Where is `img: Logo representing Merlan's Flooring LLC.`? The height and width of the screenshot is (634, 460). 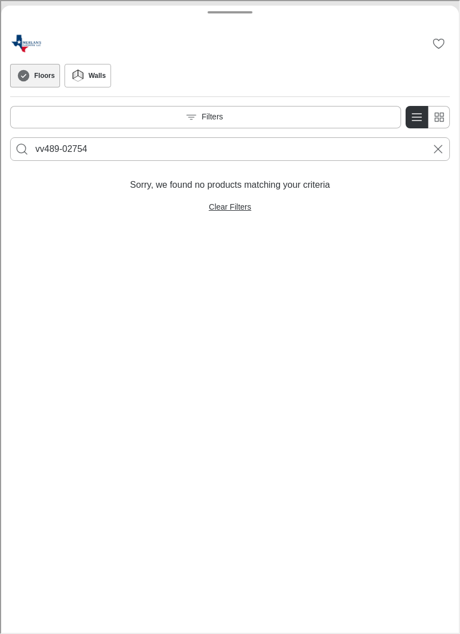
img: Logo representing Merlan's Flooring LLC. is located at coordinates (26, 43).